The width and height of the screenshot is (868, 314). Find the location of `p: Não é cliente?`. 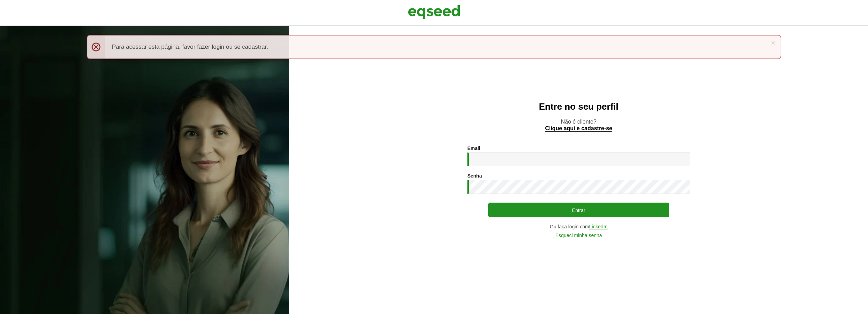

p: Não é cliente? is located at coordinates (578, 125).